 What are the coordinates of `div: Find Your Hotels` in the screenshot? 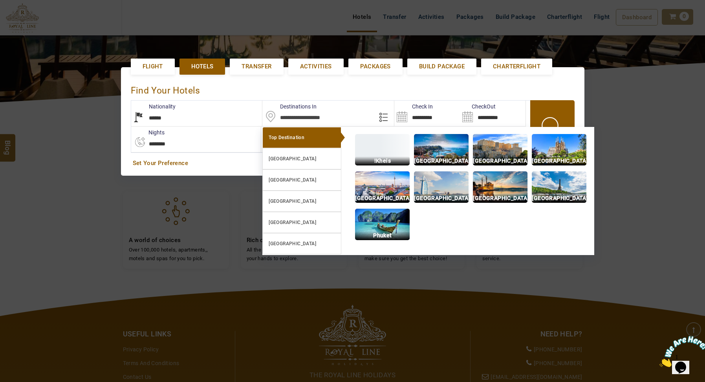 It's located at (353, 88).